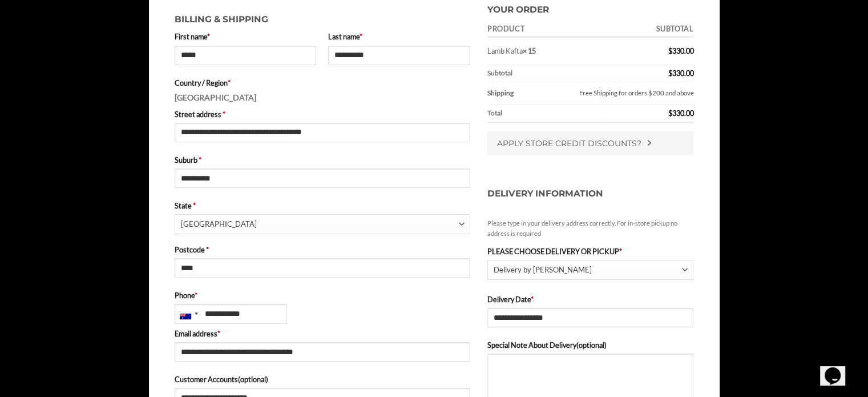 Image resolution: width=868 pixels, height=397 pixels. I want to click on label: First name, so click(245, 37).